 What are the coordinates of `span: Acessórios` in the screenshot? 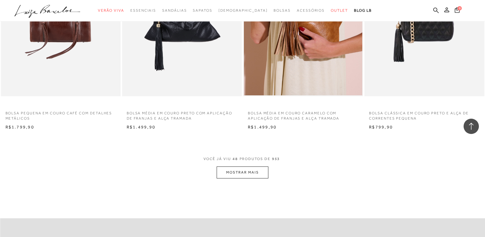 It's located at (311, 10).